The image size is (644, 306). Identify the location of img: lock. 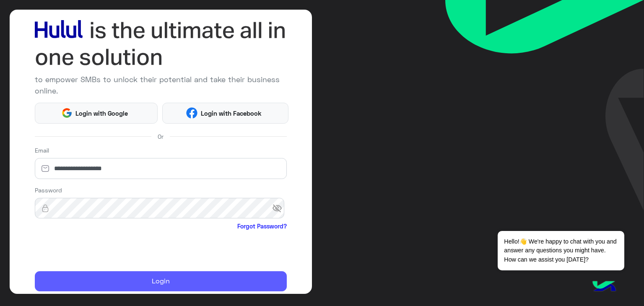
(45, 208).